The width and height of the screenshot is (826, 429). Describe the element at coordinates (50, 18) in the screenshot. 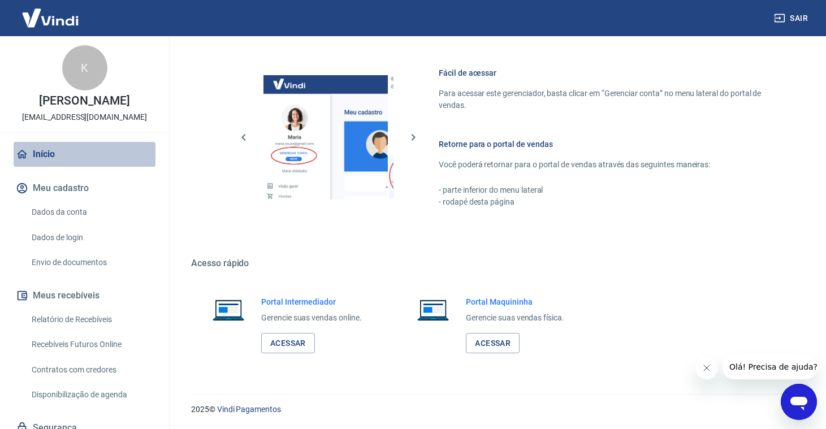

I see `img: Vindi` at that location.